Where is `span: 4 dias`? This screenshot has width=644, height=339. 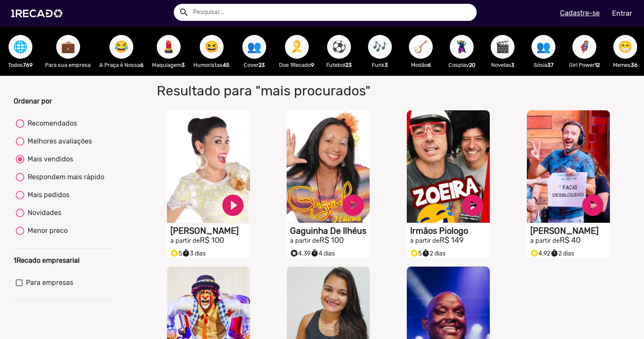 span: 4 dias is located at coordinates (322, 253).